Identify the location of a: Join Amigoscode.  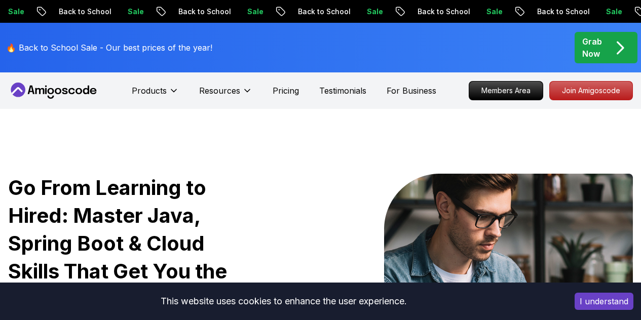
(591, 91).